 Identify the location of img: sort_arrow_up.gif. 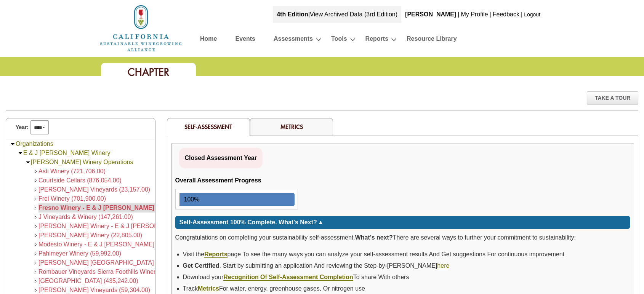
(320, 222).